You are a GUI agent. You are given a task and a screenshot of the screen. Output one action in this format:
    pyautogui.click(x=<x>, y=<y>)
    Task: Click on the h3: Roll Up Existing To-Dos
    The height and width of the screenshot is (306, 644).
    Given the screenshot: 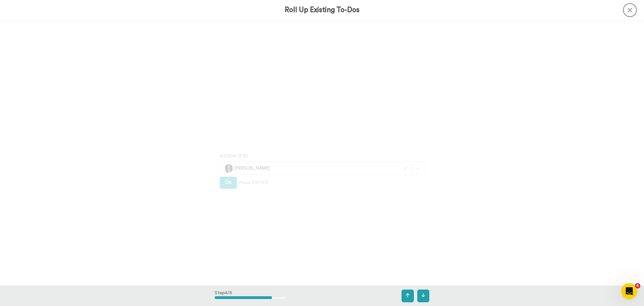 What is the action you would take?
    pyautogui.click(x=322, y=10)
    